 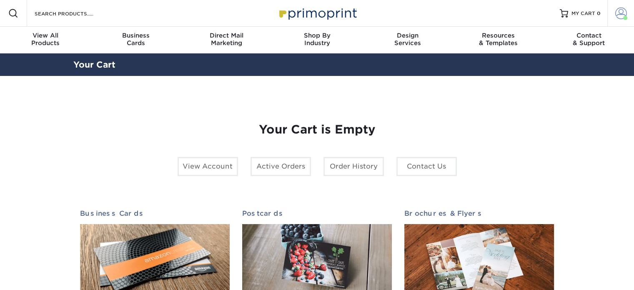 What do you see at coordinates (317, 13) in the screenshot?
I see `img: Primoprint` at bounding box center [317, 13].